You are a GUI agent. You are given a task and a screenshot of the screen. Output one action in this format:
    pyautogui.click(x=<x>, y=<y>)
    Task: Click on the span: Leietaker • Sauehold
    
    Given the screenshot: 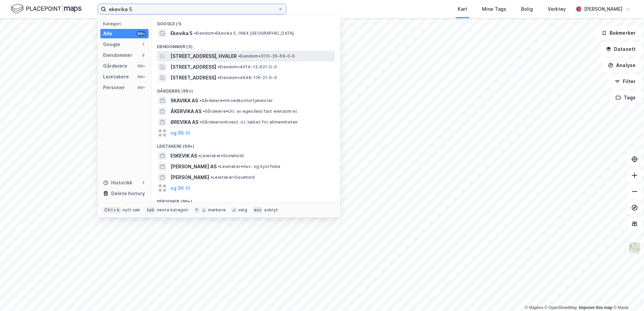 What is the action you would take?
    pyautogui.click(x=233, y=178)
    